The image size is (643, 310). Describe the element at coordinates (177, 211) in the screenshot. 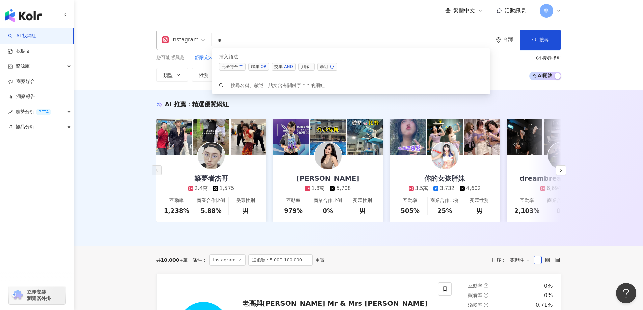

I see `div: 1,238%` at that location.